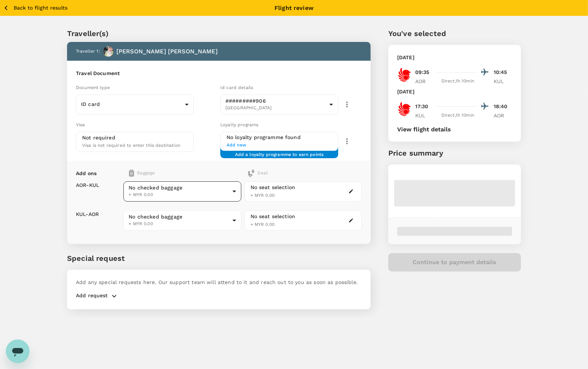  Describe the element at coordinates (503, 106) in the screenshot. I see `p: 18:40` at that location.